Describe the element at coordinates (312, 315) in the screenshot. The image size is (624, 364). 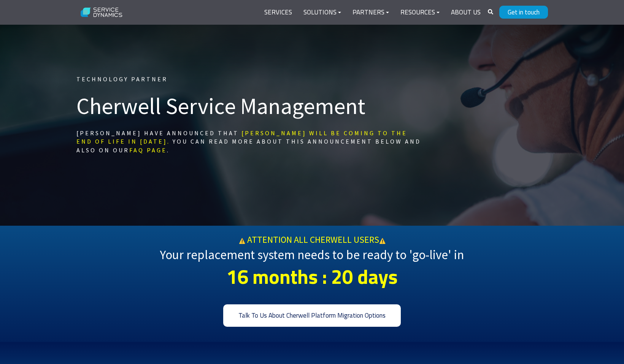
I see `a: Talk To Us About Cherwell Platform Migration Options` at that location.